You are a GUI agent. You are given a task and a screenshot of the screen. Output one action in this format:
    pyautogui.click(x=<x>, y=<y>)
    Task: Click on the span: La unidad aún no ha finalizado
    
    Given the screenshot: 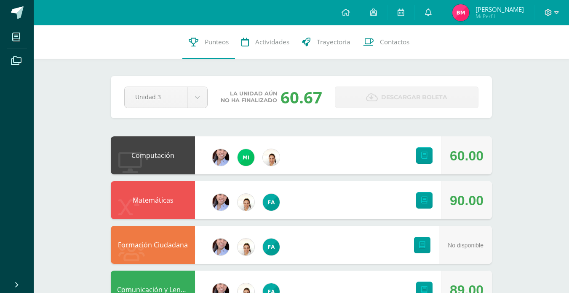 What is the action you would take?
    pyautogui.click(x=249, y=97)
    